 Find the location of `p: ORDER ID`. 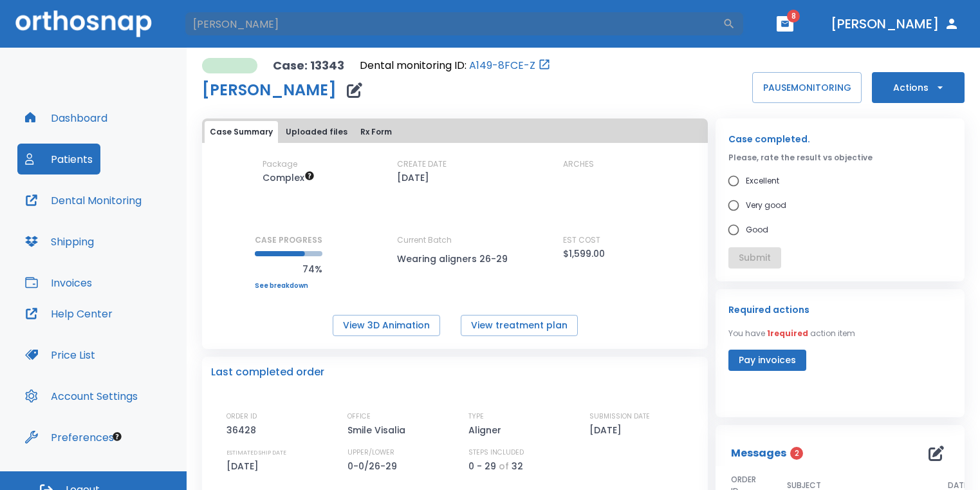

p: ORDER ID is located at coordinates (241, 417).